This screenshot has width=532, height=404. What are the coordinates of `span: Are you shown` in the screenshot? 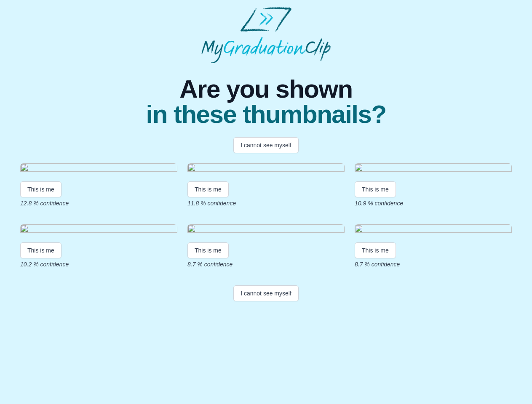 It's located at (266, 89).